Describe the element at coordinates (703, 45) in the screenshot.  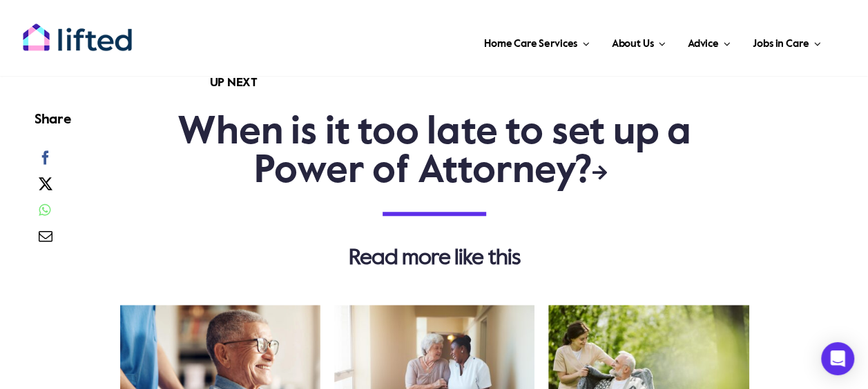
I see `span: Advice` at that location.